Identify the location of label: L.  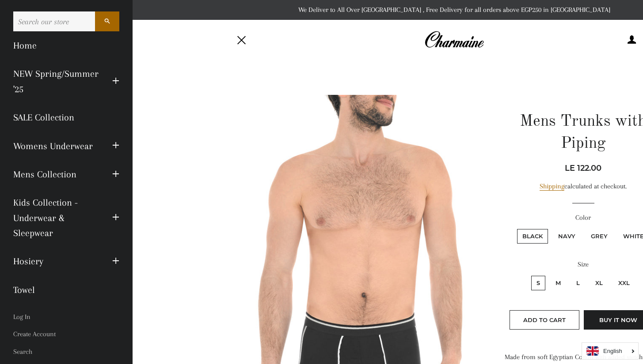
(578, 283).